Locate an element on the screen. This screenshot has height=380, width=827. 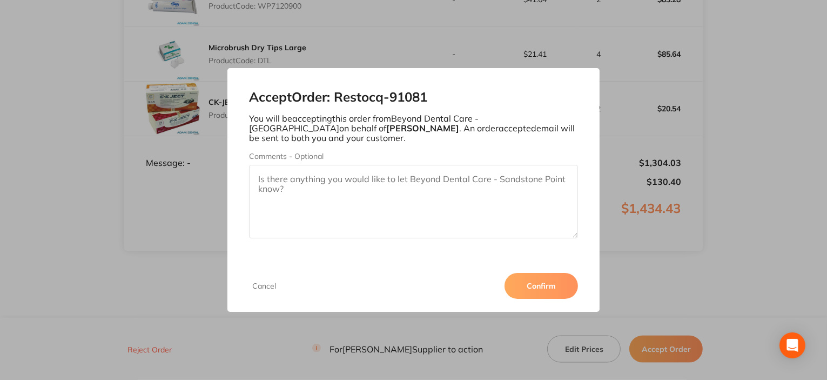
div: Open Intercom Messenger is located at coordinates (792, 345).